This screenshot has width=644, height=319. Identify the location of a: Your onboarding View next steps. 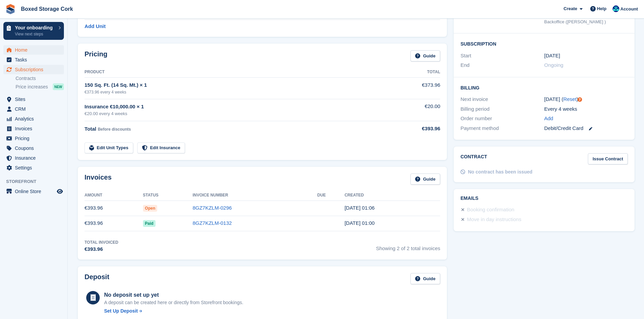
(34, 31).